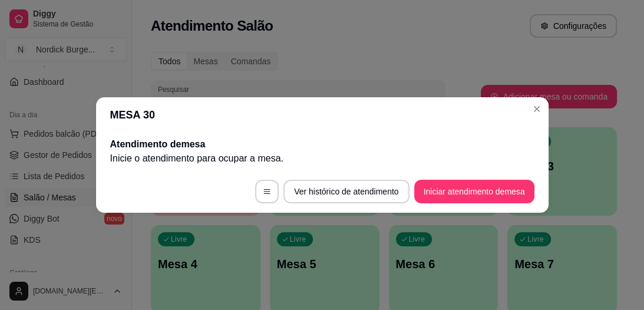 This screenshot has width=644, height=310. I want to click on h2: Atendimento de mesa, so click(322, 144).